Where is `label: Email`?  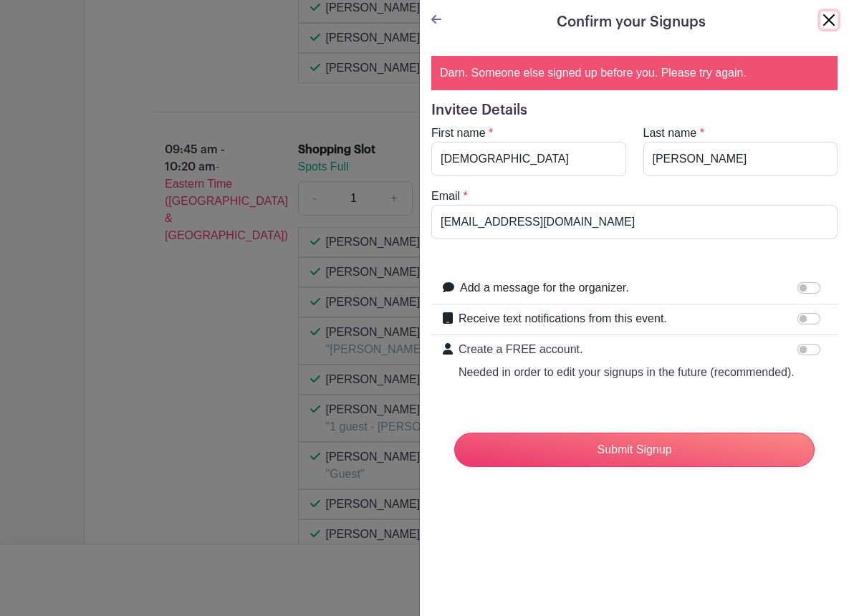 label: Email is located at coordinates (446, 197).